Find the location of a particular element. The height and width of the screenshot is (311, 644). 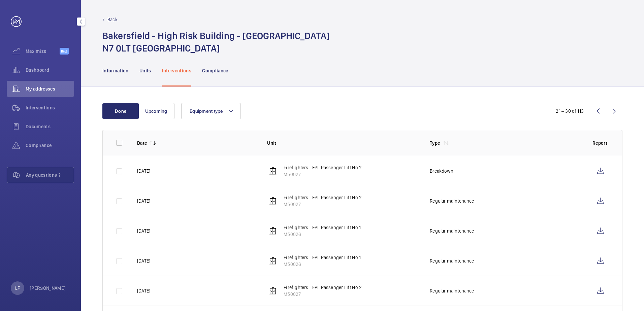

p: Information is located at coordinates (116, 71).